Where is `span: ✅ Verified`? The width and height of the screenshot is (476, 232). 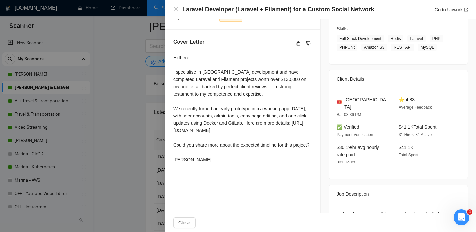
span: ✅ Verified is located at coordinates (348, 127).